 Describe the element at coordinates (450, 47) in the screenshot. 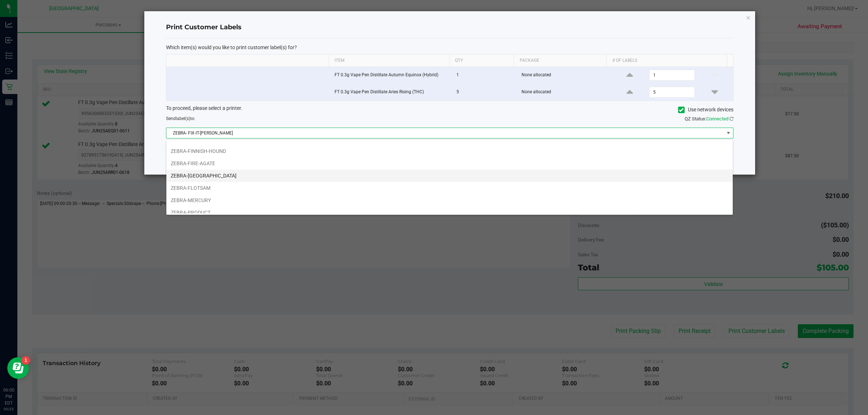

I see `p: Which item(s) would you like to print customer label(s) for?` at that location.